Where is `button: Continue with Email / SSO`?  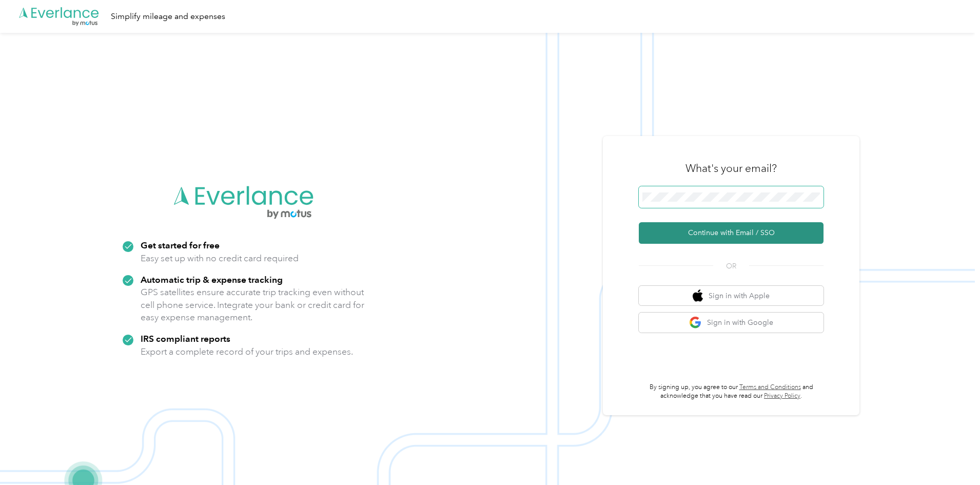
button: Continue with Email / SSO is located at coordinates (731, 233).